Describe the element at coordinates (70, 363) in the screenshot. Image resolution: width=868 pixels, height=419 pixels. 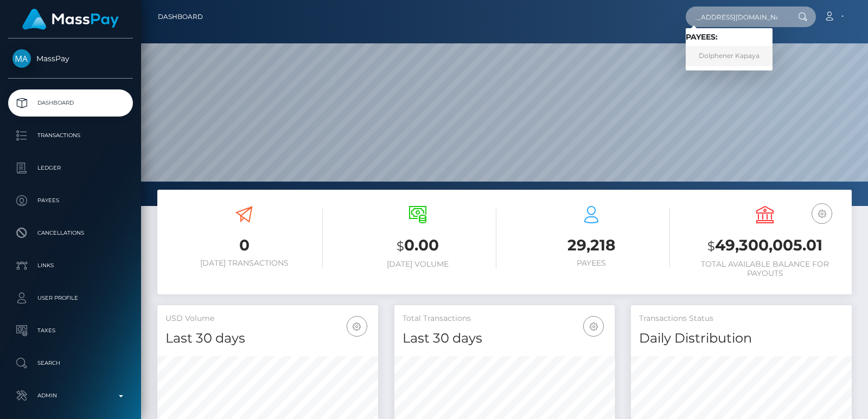
I see `p: Search` at that location.